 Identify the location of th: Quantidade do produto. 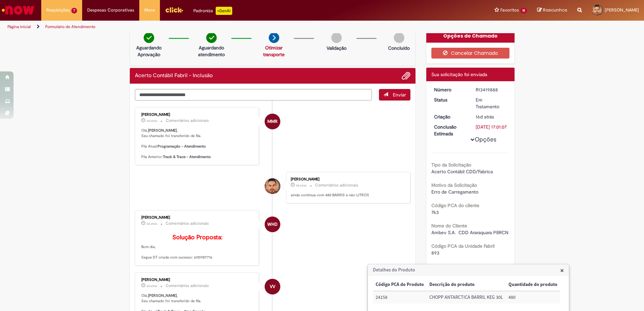
(533, 285).